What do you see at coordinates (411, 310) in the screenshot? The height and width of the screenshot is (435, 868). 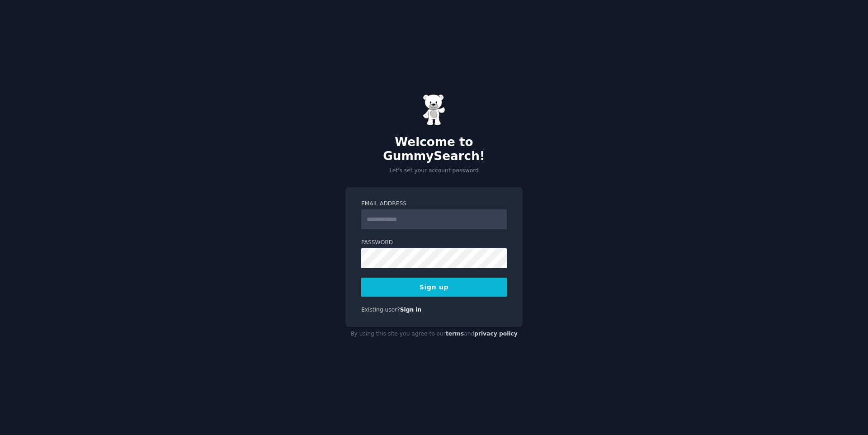 I see `a: Sign in` at bounding box center [411, 310].